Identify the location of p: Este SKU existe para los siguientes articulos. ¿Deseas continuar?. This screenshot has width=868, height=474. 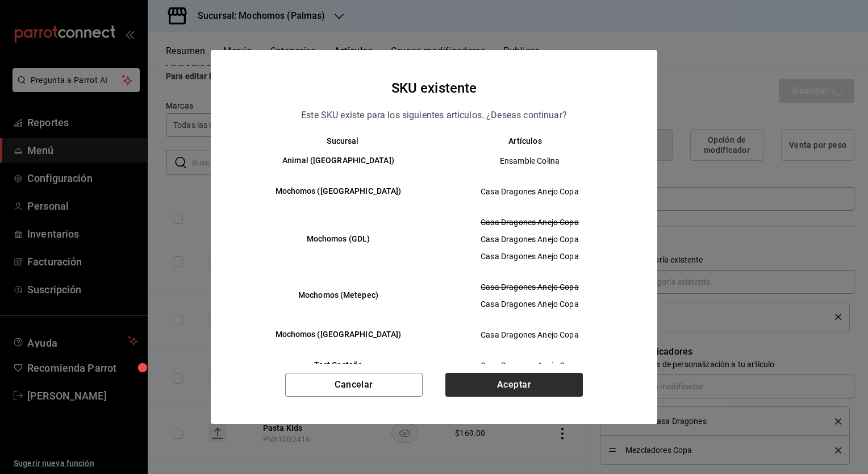
(434, 116).